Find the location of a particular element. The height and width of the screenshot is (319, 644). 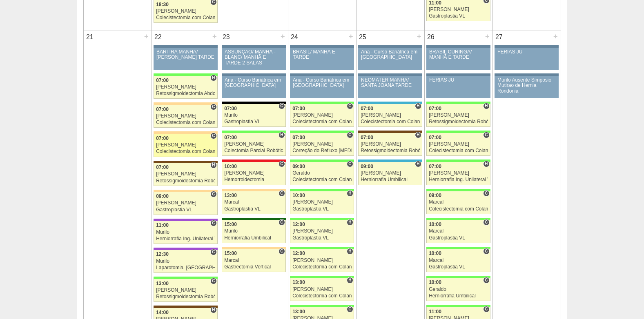

span: 09:00 is located at coordinates (298, 166).